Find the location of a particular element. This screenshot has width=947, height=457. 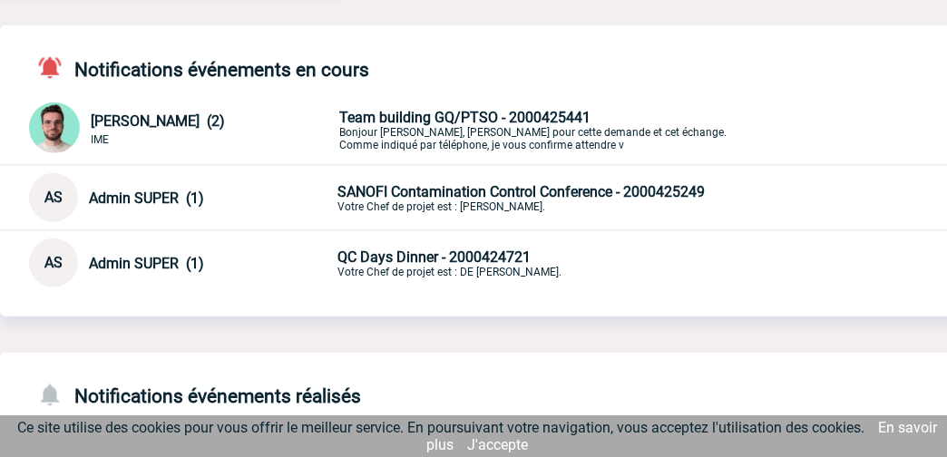

span: SANOFI Contamination Control Conference - 2000425249 is located at coordinates (521, 191).